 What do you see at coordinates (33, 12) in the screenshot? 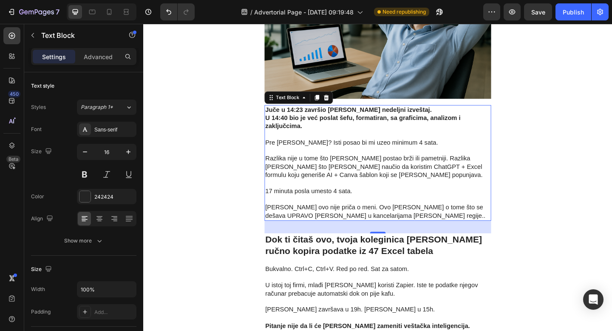
I see `button: 7` at bounding box center [33, 12].